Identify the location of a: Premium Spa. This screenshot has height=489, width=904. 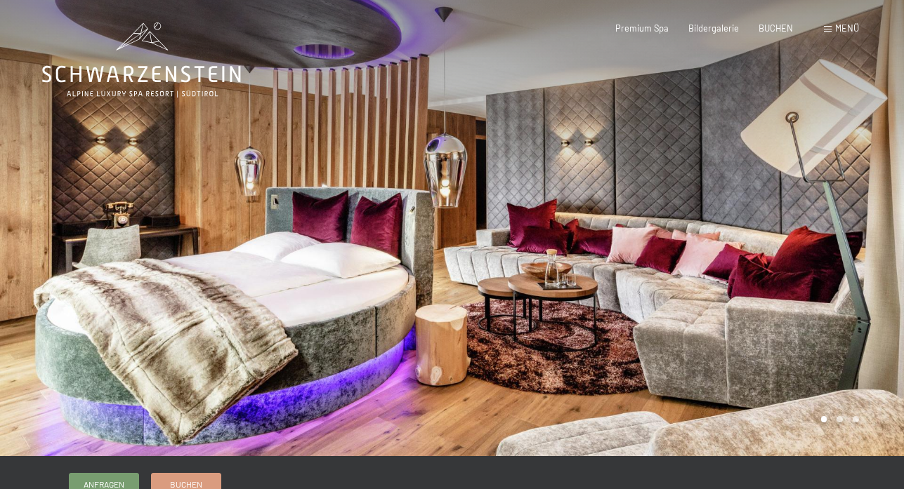
(642, 28).